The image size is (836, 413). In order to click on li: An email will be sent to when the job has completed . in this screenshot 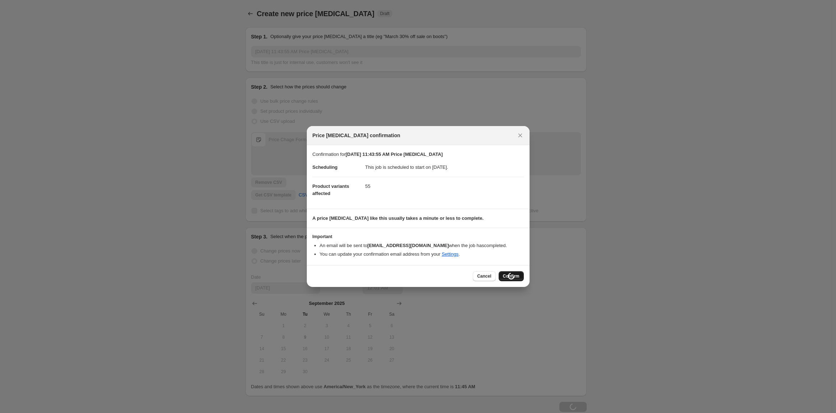, I will do `click(422, 246)`.